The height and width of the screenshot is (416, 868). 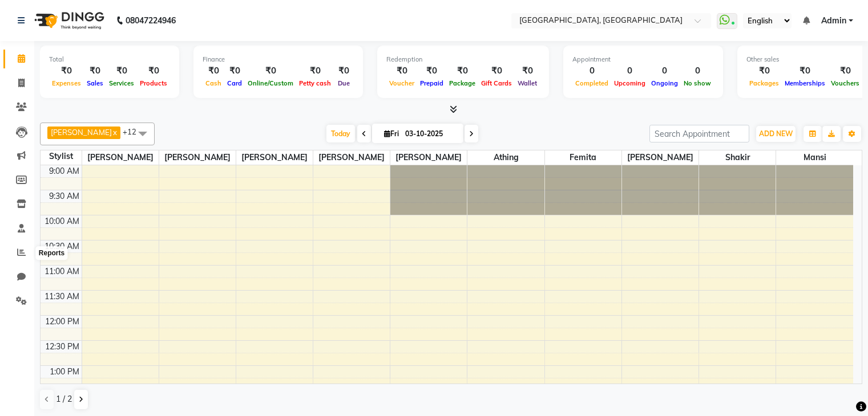 What do you see at coordinates (66, 83) in the screenshot?
I see `span: Expenses` at bounding box center [66, 83].